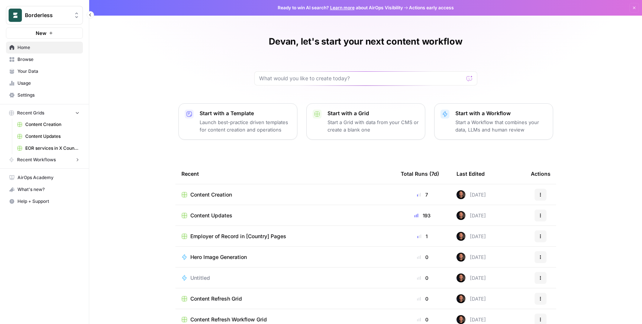 This screenshot has width=642, height=324. Describe the element at coordinates (44, 33) in the screenshot. I see `button: New` at that location.